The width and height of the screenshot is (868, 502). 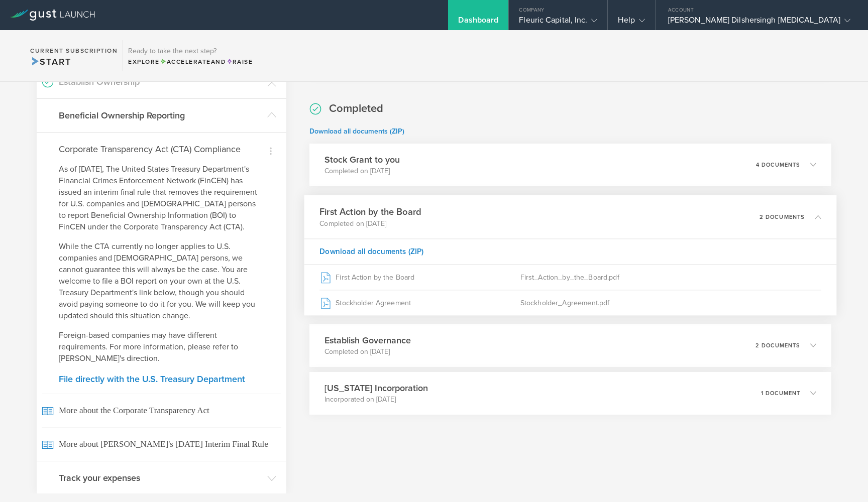 I want to click on span: Start, so click(x=50, y=62).